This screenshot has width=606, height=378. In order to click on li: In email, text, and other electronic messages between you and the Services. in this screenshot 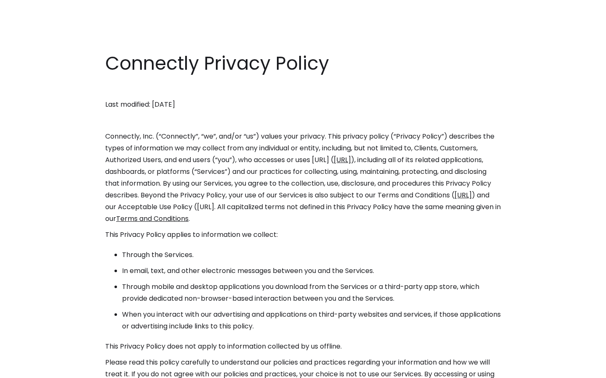, I will do `click(311, 271)`.